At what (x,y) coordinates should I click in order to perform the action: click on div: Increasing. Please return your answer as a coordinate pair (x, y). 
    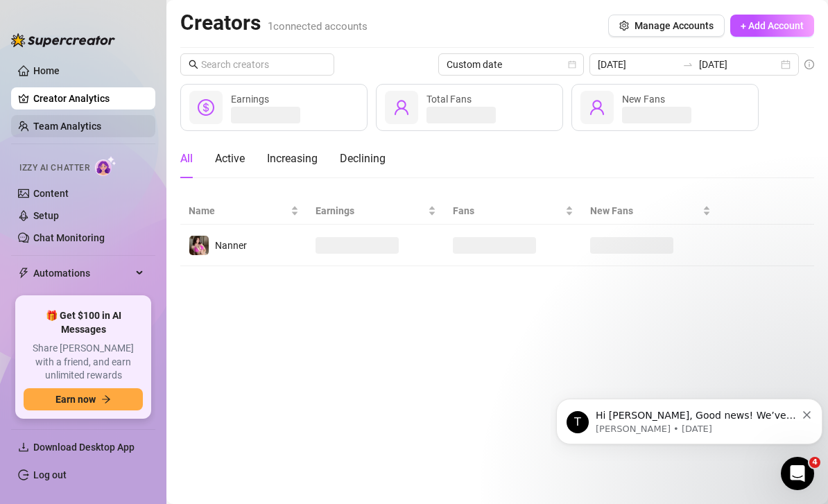
    Looking at the image, I should click on (292, 158).